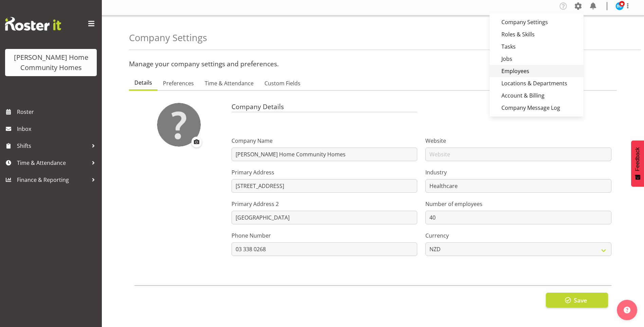 Image resolution: width=644 pixels, height=327 pixels. Describe the element at coordinates (325, 108) in the screenshot. I see `h4: Company Details` at that location.